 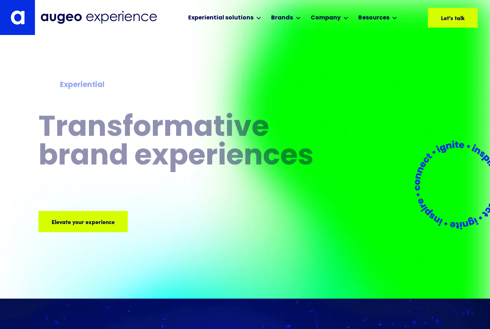 I want to click on div: Experiential, so click(x=191, y=85).